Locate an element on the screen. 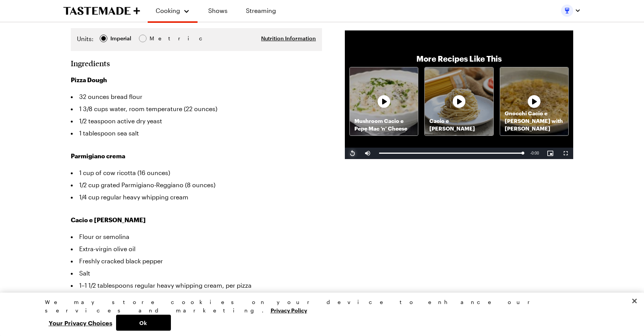 This screenshot has height=336, width=644. li: Flour or semolina is located at coordinates (196, 237).